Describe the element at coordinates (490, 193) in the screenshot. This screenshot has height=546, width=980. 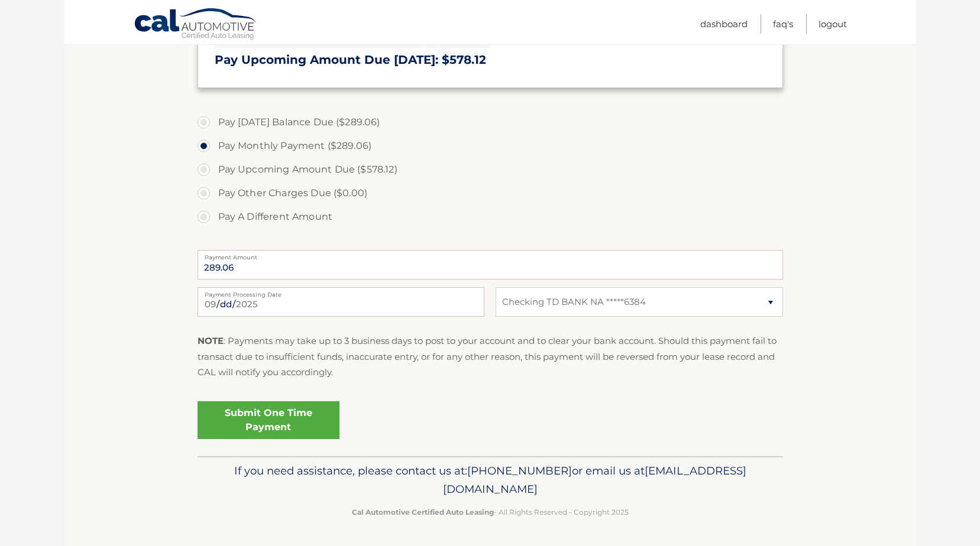
I see `label: Pay Other Charges Due ($0.00)` at that location.